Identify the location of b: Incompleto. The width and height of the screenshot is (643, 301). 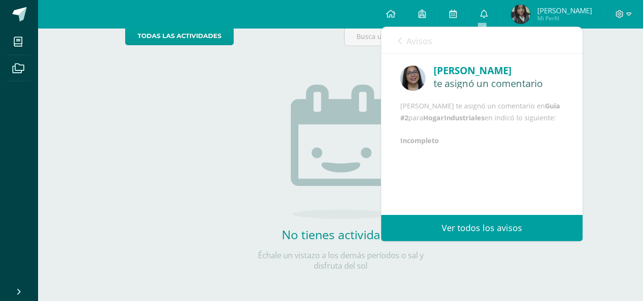
(419, 140).